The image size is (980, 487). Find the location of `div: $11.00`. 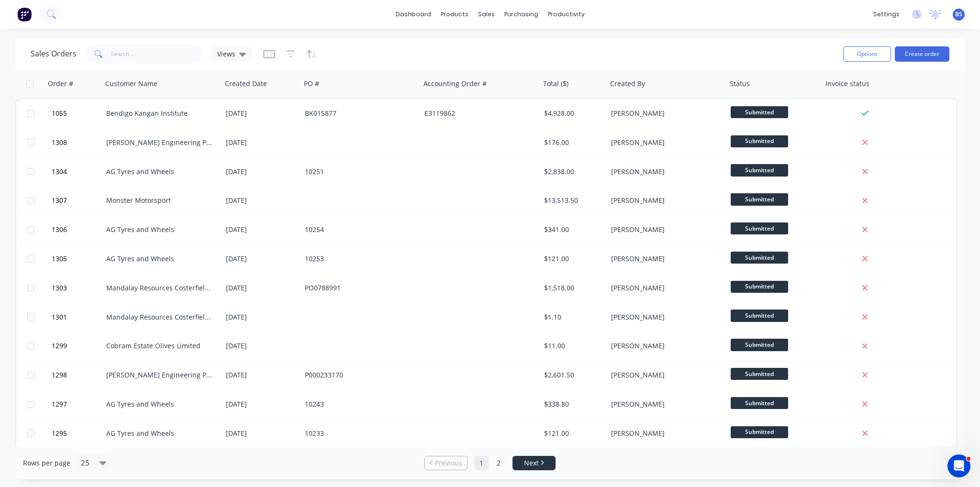

div: $11.00 is located at coordinates (572, 345).